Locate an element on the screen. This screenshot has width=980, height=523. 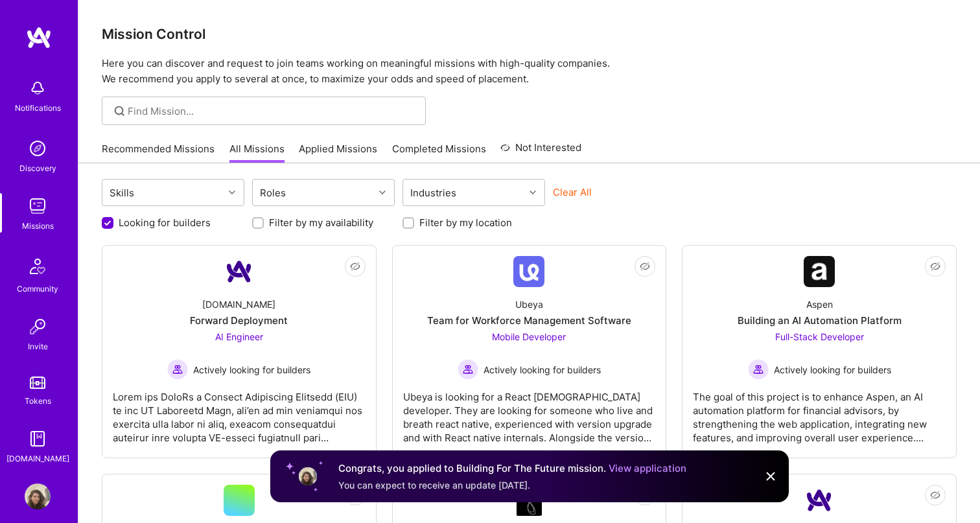
label: Filter by my availability is located at coordinates (321, 222).